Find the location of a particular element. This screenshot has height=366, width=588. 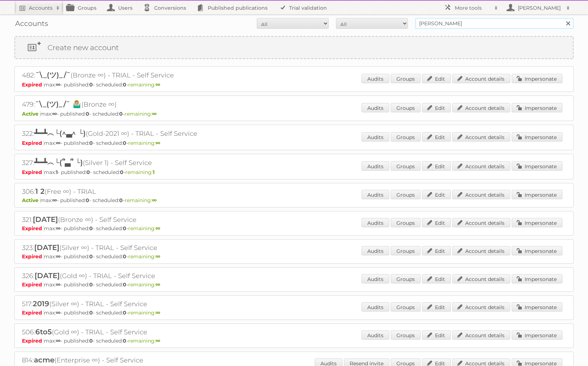

h2: More tools is located at coordinates (473, 8).